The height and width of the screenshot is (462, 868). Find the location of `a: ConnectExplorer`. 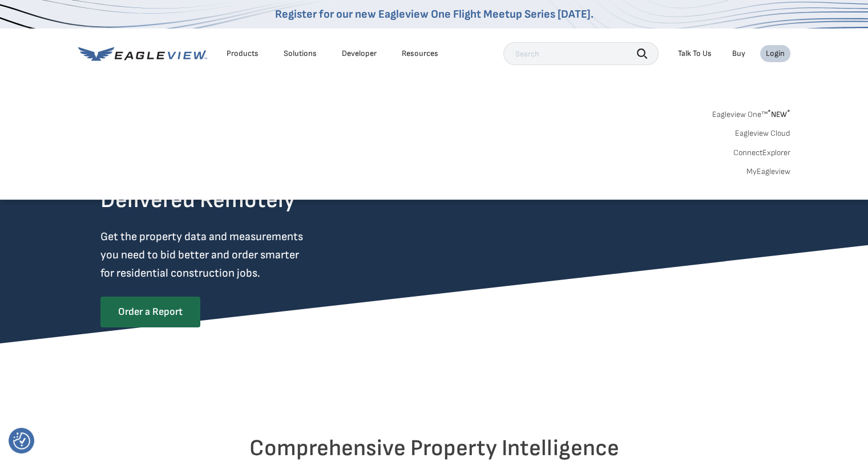

a: ConnectExplorer is located at coordinates (762, 153).